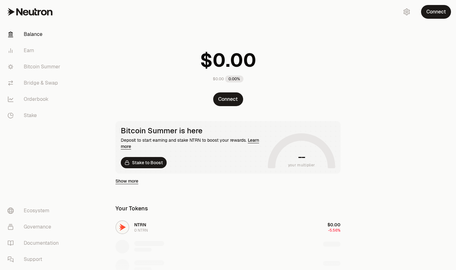 This screenshot has height=270, width=456. Describe the element at coordinates (301, 165) in the screenshot. I see `span: your multiplier` at that location.